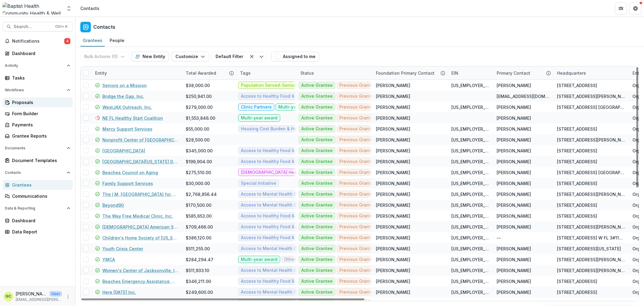 The height and width of the screenshot is (306, 644). What do you see at coordinates (123, 248) in the screenshot?
I see `a: Youth Crisis Center` at bounding box center [123, 248].